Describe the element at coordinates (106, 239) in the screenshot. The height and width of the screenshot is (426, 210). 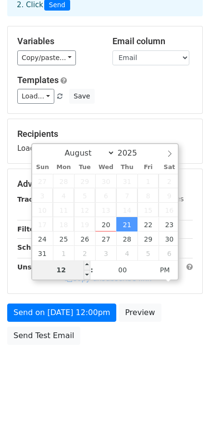
I see `span: August 27, 2025` at that location.